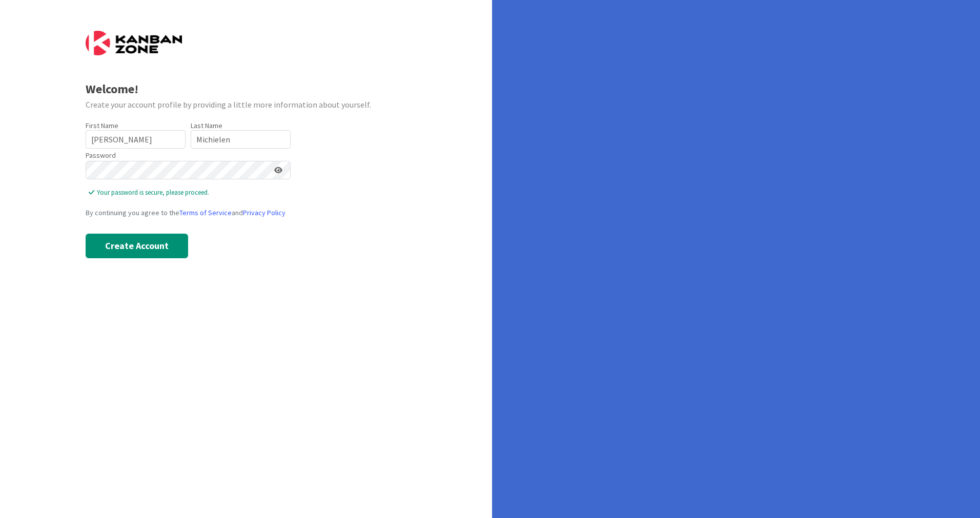 This screenshot has height=518, width=980. What do you see at coordinates (102, 126) in the screenshot?
I see `label: First Name` at bounding box center [102, 126].